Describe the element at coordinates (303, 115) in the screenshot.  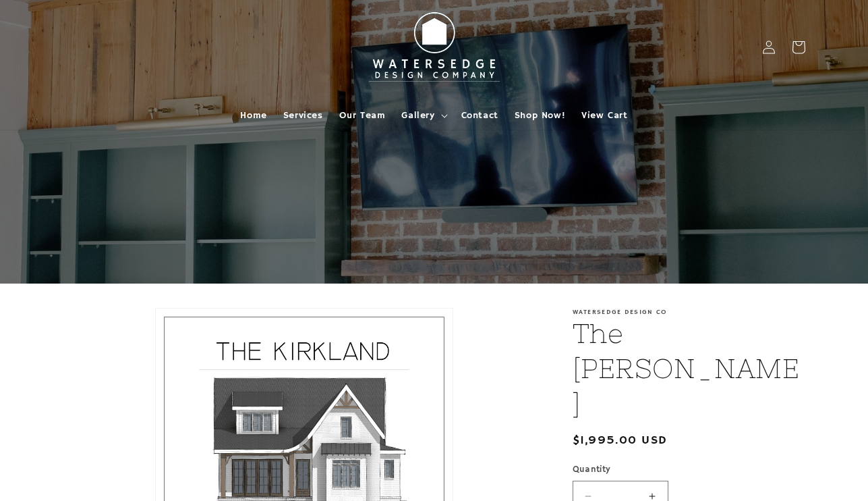
I see `a: Services` at that location.